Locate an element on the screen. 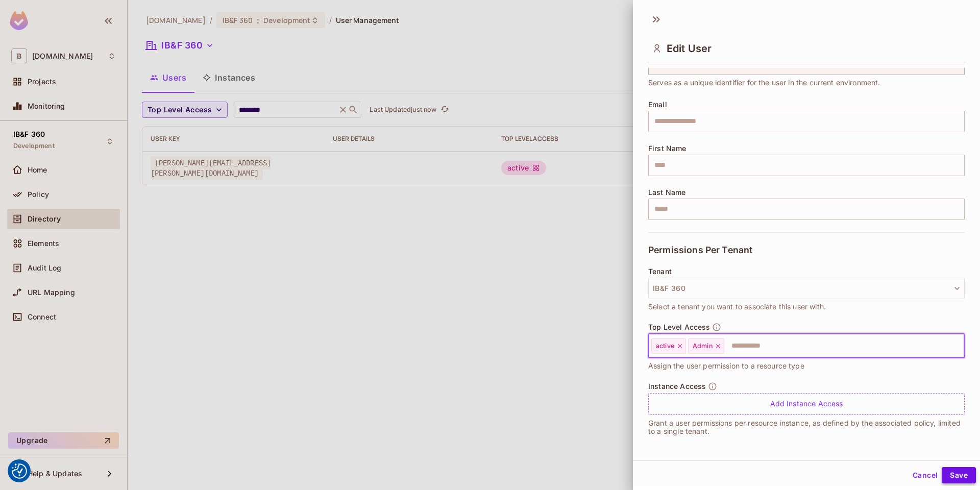 This screenshot has height=490, width=980. button: Open is located at coordinates (960, 345).